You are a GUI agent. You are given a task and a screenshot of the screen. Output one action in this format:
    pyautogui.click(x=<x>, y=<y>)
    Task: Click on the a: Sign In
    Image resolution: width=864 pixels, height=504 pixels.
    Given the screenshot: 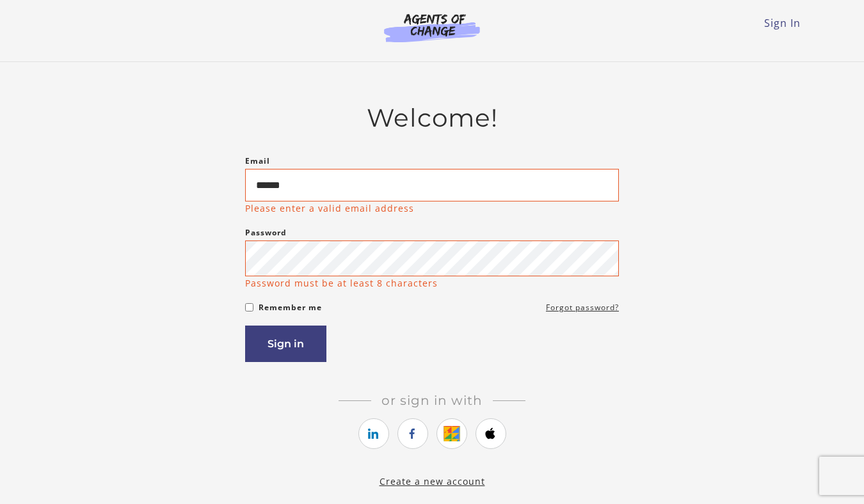 What is the action you would take?
    pyautogui.click(x=782, y=23)
    